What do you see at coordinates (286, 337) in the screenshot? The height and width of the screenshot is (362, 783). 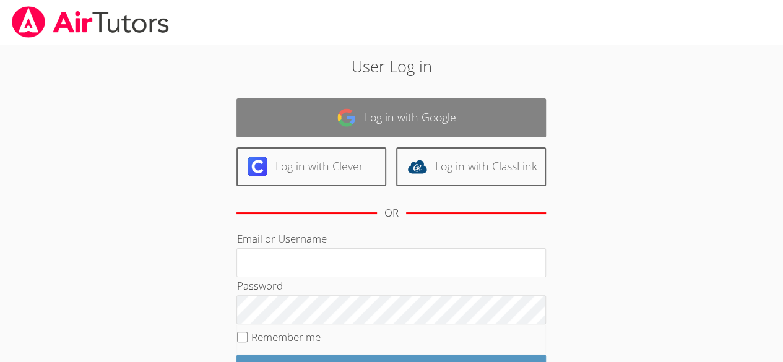 I see `label: Remember me` at bounding box center [286, 337].